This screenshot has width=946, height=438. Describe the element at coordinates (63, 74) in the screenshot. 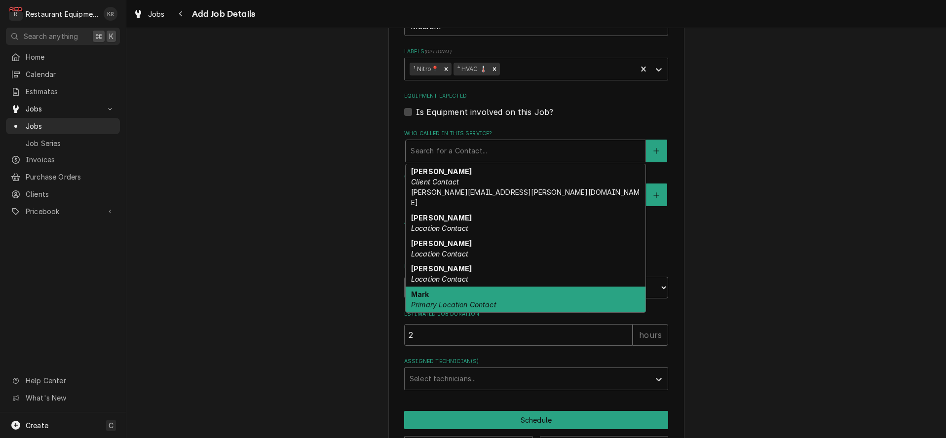

I see `a: Calendar` at that location.